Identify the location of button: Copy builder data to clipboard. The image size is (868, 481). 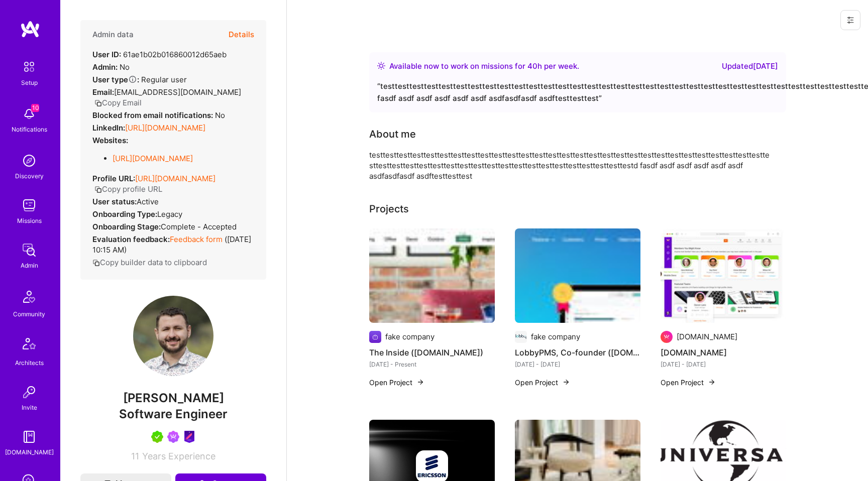
(150, 262).